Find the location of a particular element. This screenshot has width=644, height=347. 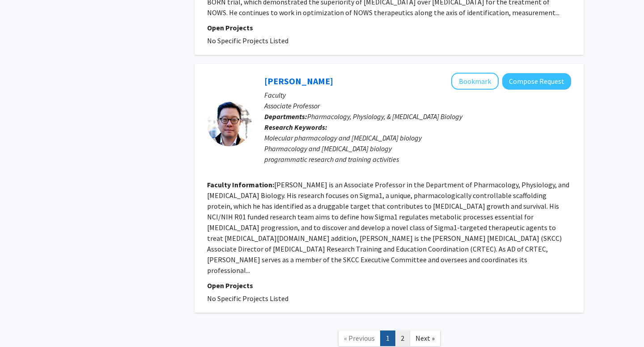

b: Departments: is located at coordinates (286, 117).